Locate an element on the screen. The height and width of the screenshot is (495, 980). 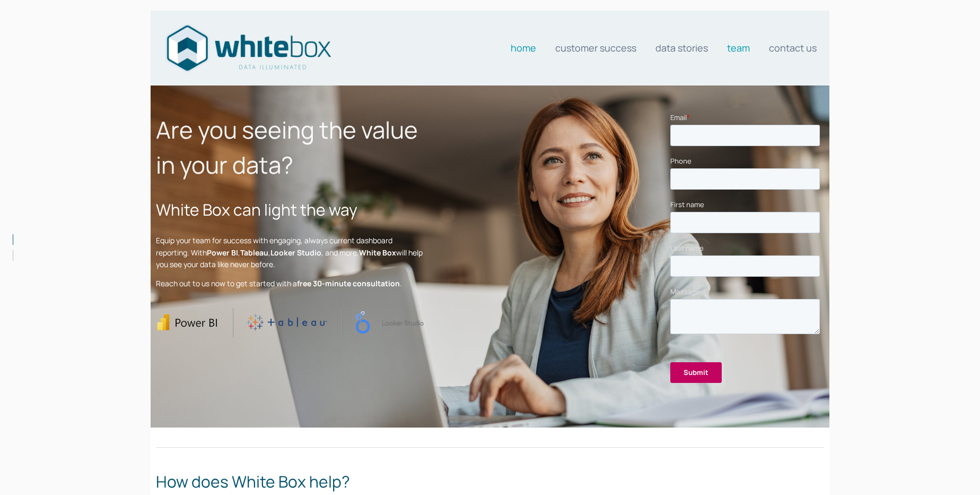
img: Data consultants is located at coordinates (248, 47).